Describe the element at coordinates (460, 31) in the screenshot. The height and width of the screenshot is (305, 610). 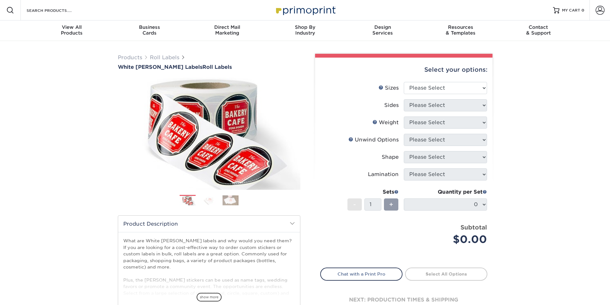
I see `a: Resources& Templates` at that location.